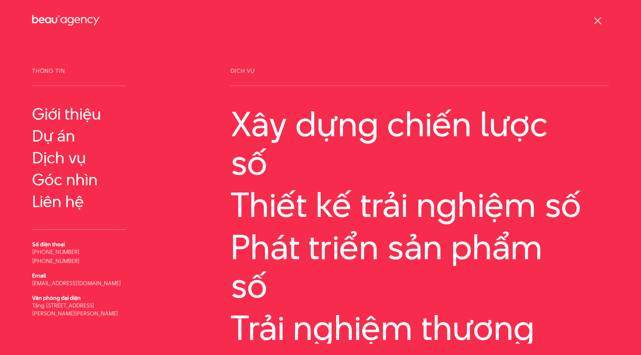  What do you see at coordinates (39, 275) in the screenshot?
I see `b: Email` at bounding box center [39, 275].